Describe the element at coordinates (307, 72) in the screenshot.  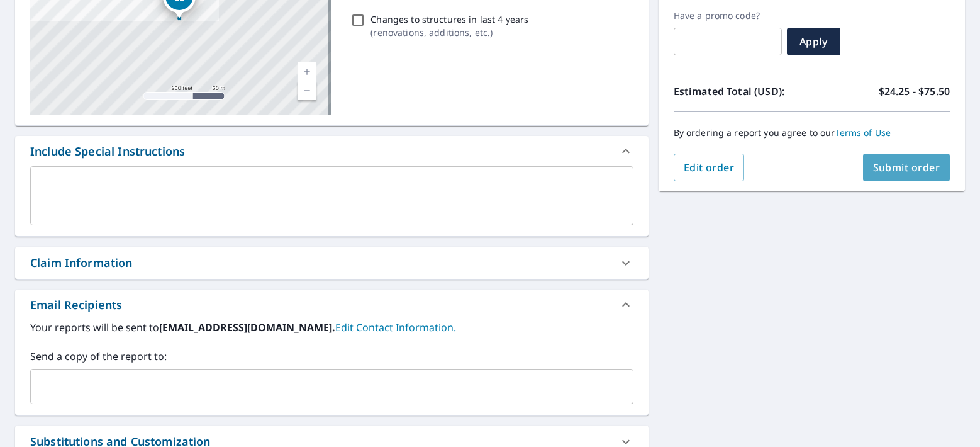
I see `a: Current Level 17, Zoom In` at that location.